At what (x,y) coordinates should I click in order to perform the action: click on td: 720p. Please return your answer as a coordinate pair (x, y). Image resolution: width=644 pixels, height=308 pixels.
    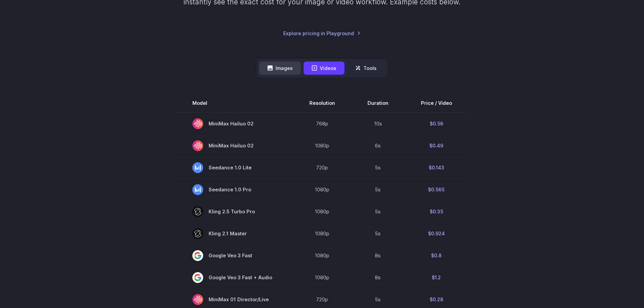
    Looking at the image, I should click on (322, 167).